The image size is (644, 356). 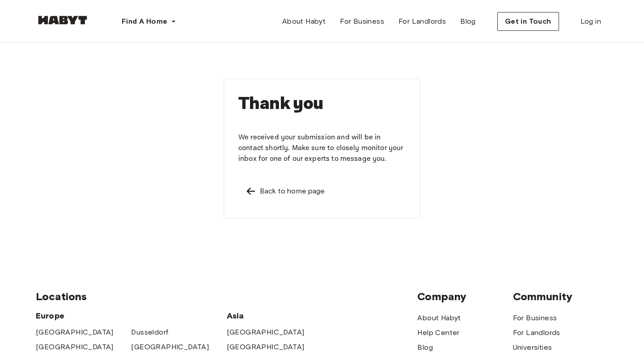 I want to click on a: Left pointing arrowBack to home page, so click(x=322, y=191).